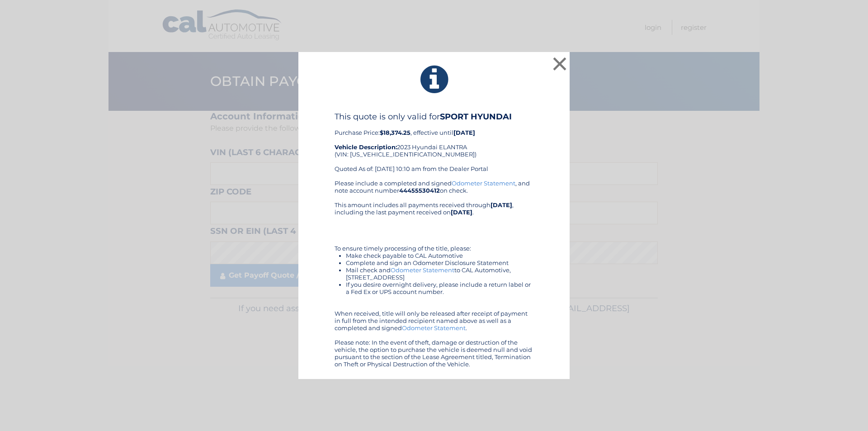 This screenshot has height=431, width=868. I want to click on div: Please include a completed and signed , and note account number on check. This amount includes al..., so click(434, 274).